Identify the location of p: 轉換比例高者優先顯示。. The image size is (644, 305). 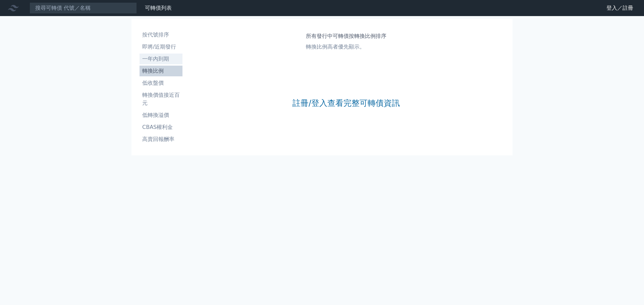
(346, 47).